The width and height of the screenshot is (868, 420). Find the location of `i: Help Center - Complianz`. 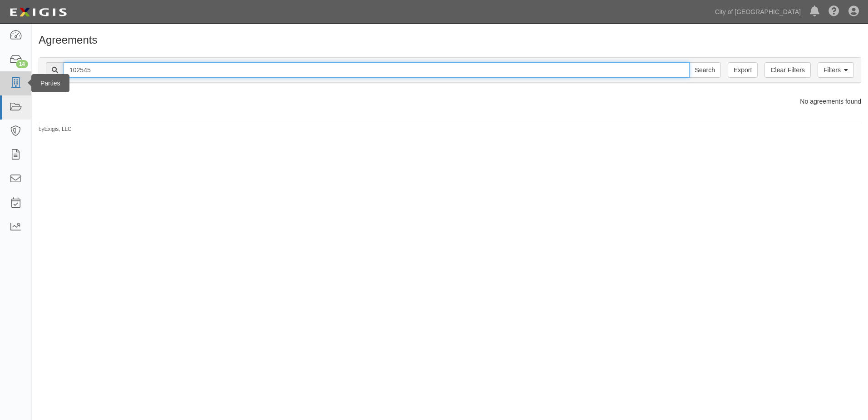

i: Help Center - Complianz is located at coordinates (834, 12).